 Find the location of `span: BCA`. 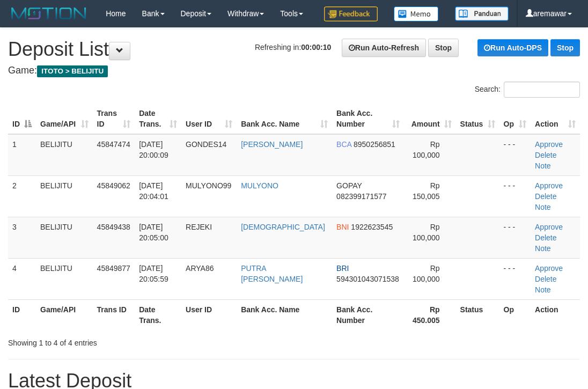

span: BCA is located at coordinates (344, 144).